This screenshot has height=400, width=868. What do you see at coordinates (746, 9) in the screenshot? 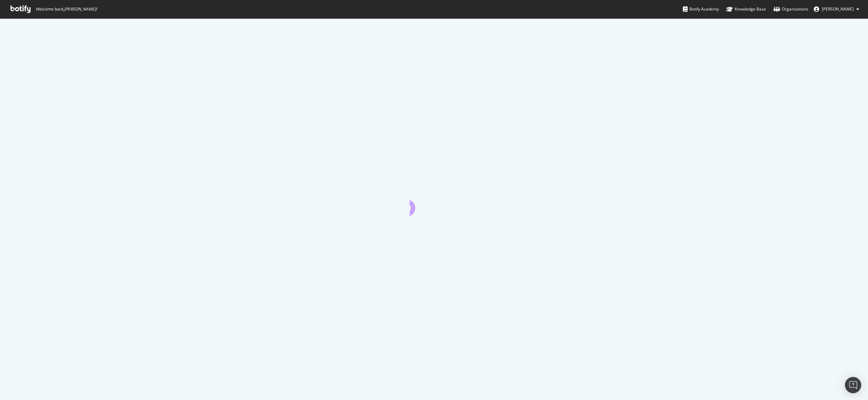
I see `div: Knowledge Base` at bounding box center [746, 9].